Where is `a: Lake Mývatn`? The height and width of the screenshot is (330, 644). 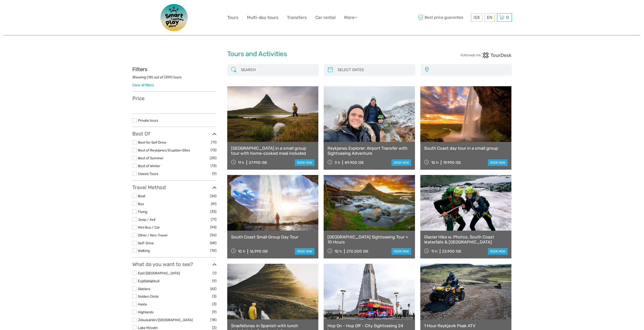 a: Lake Mývatn is located at coordinates (148, 327).